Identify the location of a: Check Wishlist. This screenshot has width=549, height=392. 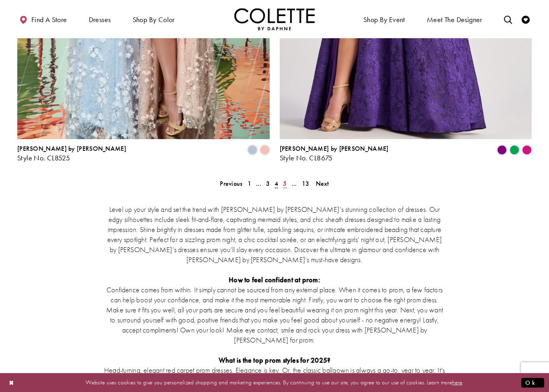
(526, 19).